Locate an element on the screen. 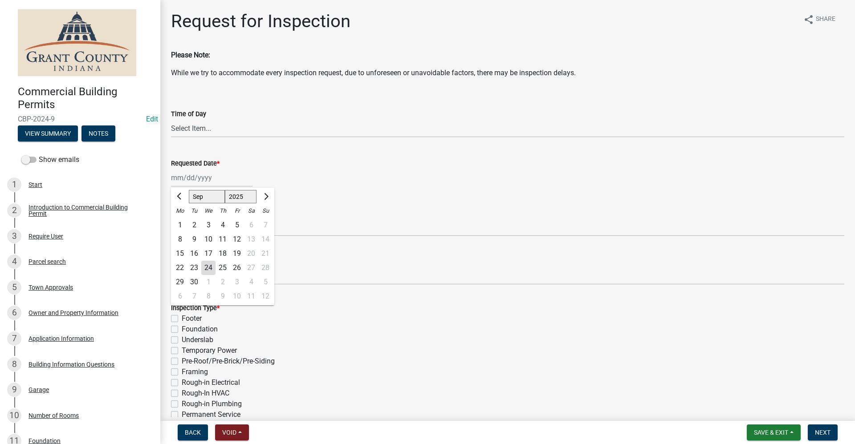  div: Thursday, October 9, 2025 is located at coordinates (223, 296).